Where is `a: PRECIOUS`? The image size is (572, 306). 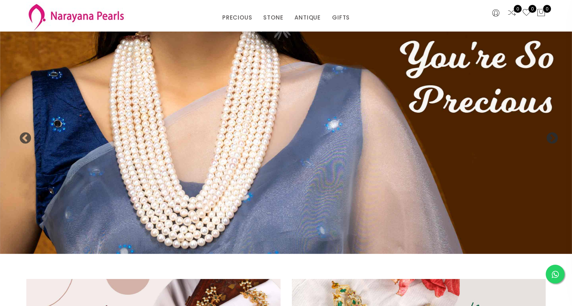
a: PRECIOUS is located at coordinates (237, 18).